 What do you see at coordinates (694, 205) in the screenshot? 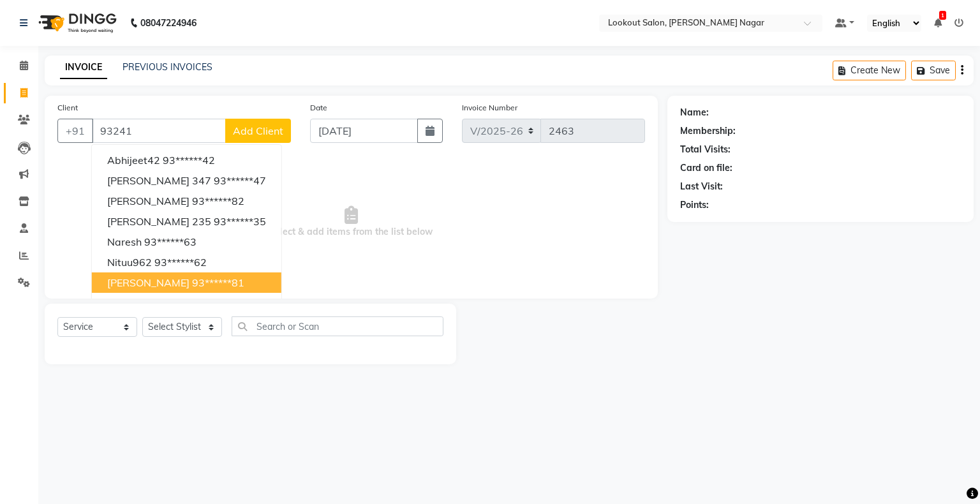
I see `div: Points:` at bounding box center [694, 205].